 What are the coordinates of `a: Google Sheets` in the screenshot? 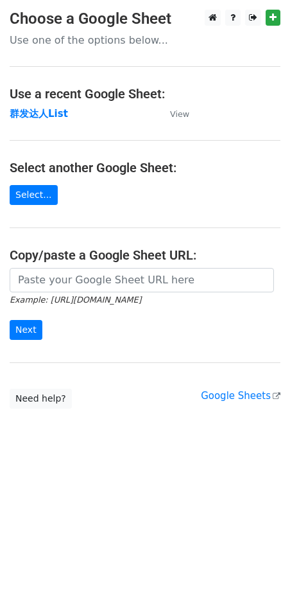 It's located at (241, 396).